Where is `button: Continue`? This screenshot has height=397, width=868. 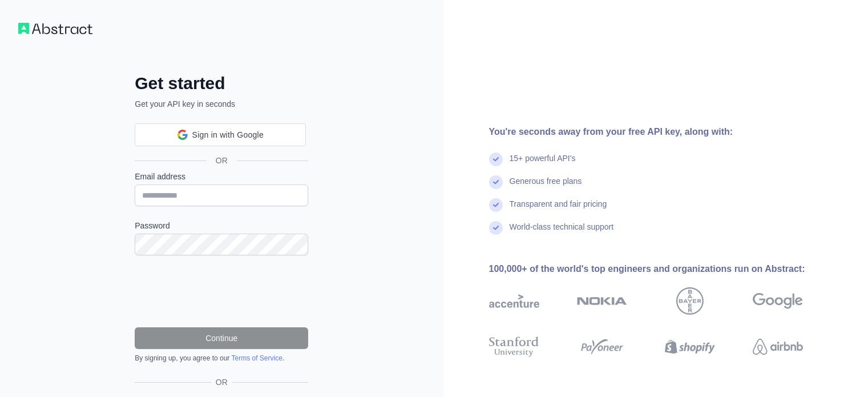
button: Continue is located at coordinates (222, 338).